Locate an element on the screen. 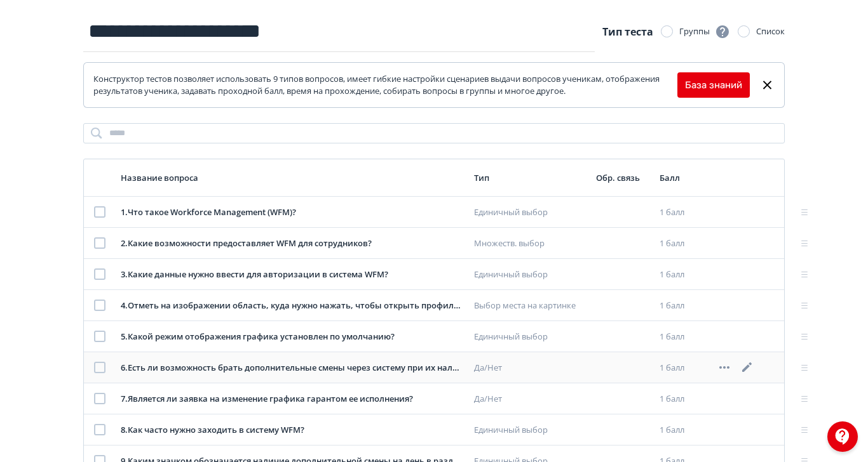  div: 4 . Отметь на изображении область, куда нужно нажать, чтобы открыть профиль пользователя. is located at coordinates (293, 306).